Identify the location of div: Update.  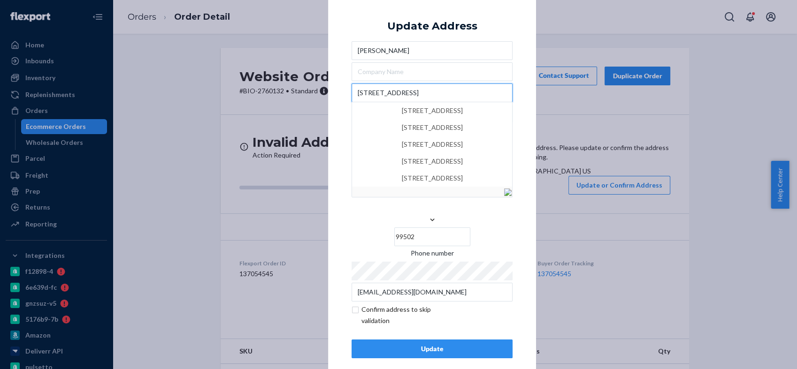
(432, 349).